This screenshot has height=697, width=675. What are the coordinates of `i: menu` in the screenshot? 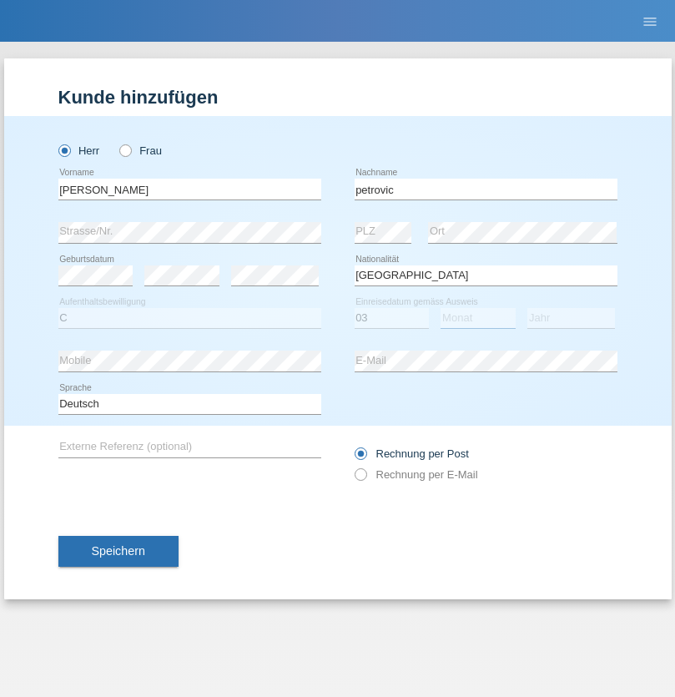 It's located at (650, 22).